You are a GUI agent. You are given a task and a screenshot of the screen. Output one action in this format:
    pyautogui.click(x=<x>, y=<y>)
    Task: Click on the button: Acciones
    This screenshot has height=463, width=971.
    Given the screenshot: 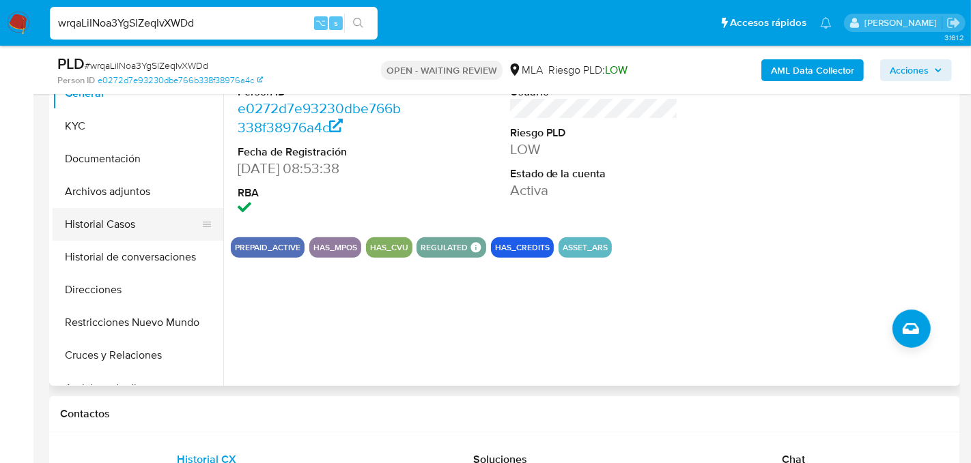 What is the action you would take?
    pyautogui.click(x=915, y=70)
    